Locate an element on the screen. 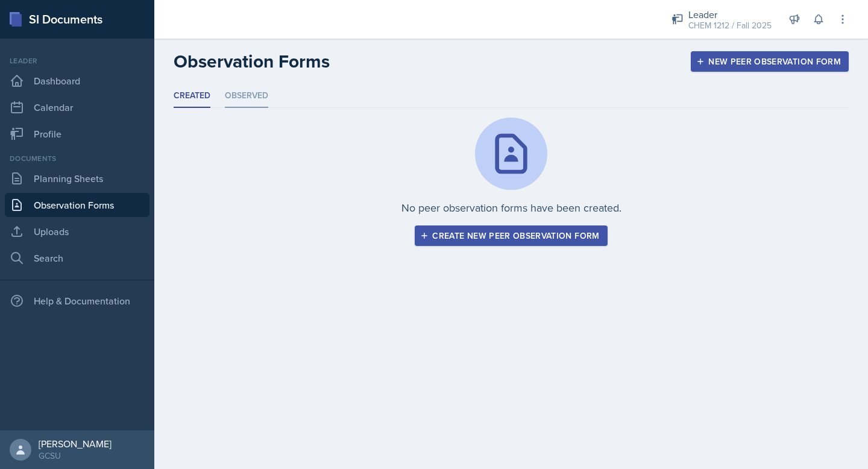 This screenshot has height=469, width=868. div: Documents is located at coordinates (77, 159).